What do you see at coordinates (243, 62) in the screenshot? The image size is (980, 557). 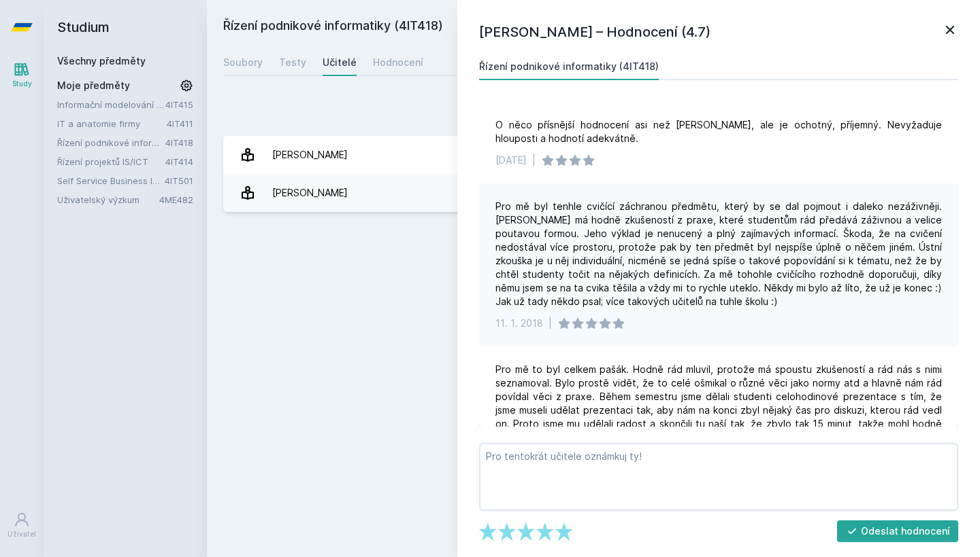 I see `a: Soubory` at bounding box center [243, 62].